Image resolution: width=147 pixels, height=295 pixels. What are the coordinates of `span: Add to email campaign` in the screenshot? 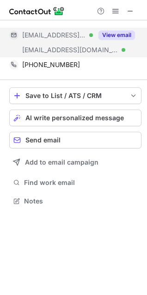 It's located at (62, 162).